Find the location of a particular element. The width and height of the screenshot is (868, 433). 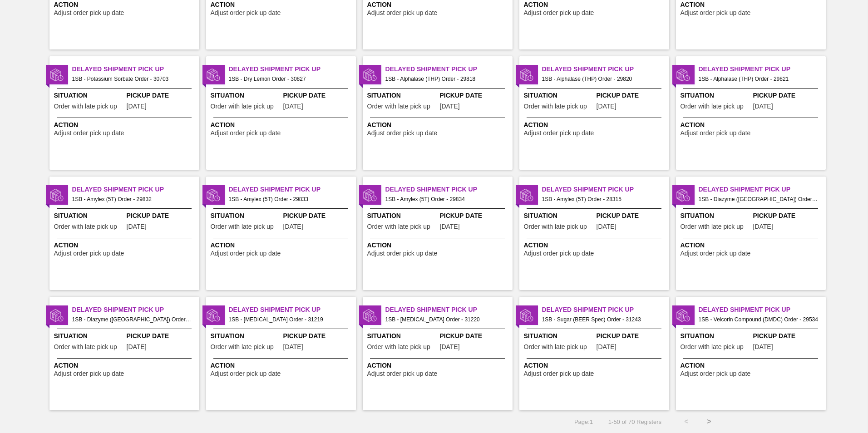

span: 1SB - Citric Acid Order - 31219 is located at coordinates (289, 319).